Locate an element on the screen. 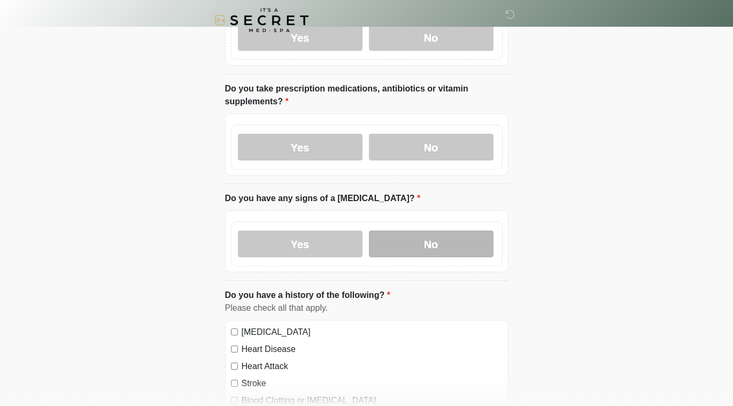  label: Heart Attack is located at coordinates (372, 366).